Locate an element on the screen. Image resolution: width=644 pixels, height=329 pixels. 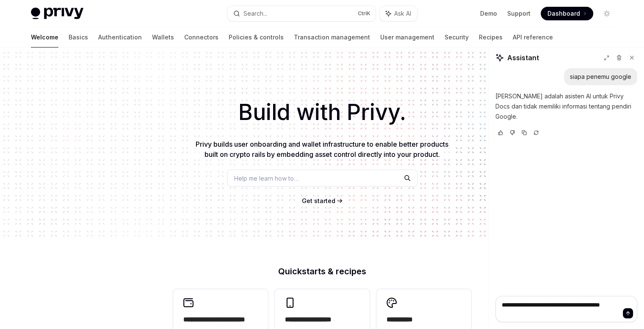
a: Recipes is located at coordinates (491, 37).